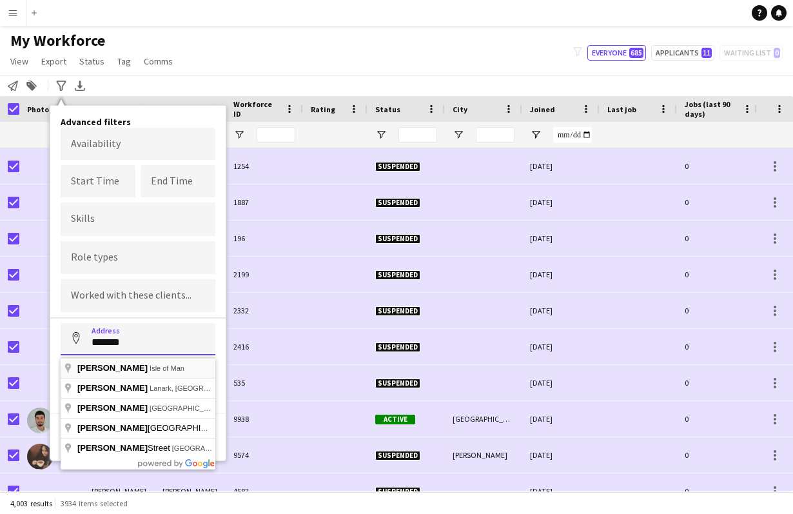 This screenshot has width=793, height=514. What do you see at coordinates (460, 109) in the screenshot?
I see `span: City` at bounding box center [460, 109].